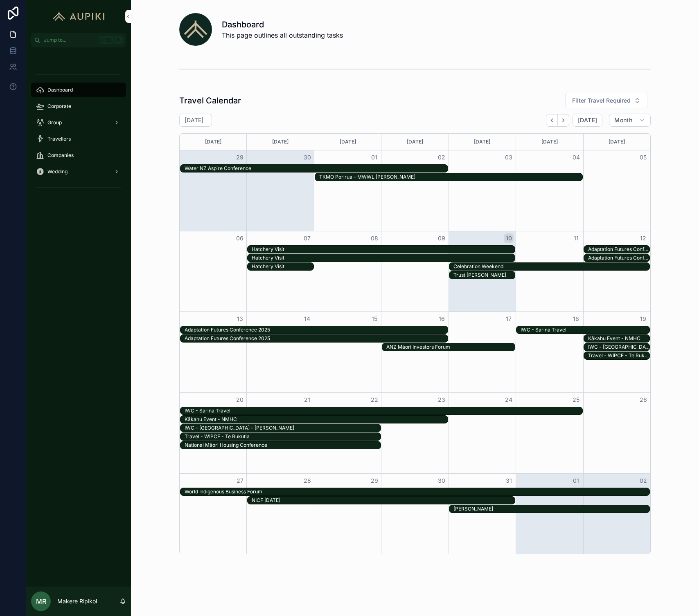  What do you see at coordinates (442, 319) in the screenshot?
I see `button: 16` at bounding box center [442, 319].